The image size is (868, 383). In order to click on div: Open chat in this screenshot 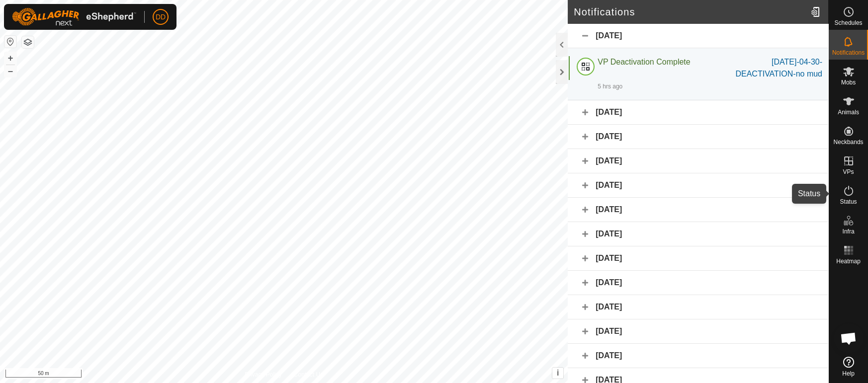, I will do `click(849, 339)`.